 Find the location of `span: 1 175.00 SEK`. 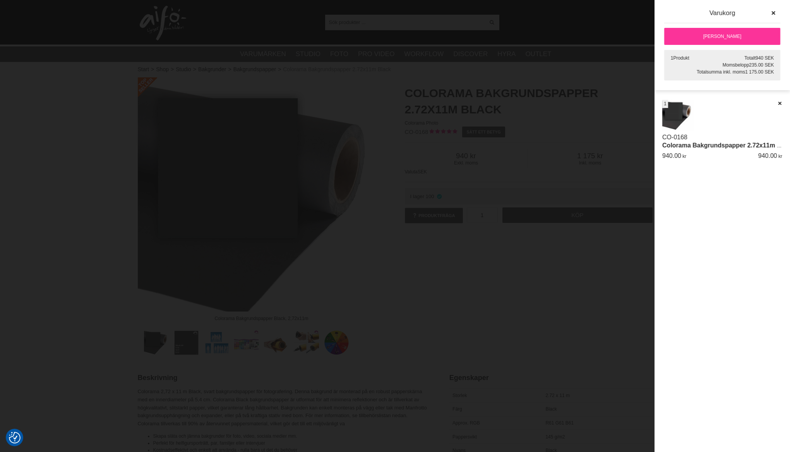

span: 1 175.00 SEK is located at coordinates (760, 72).